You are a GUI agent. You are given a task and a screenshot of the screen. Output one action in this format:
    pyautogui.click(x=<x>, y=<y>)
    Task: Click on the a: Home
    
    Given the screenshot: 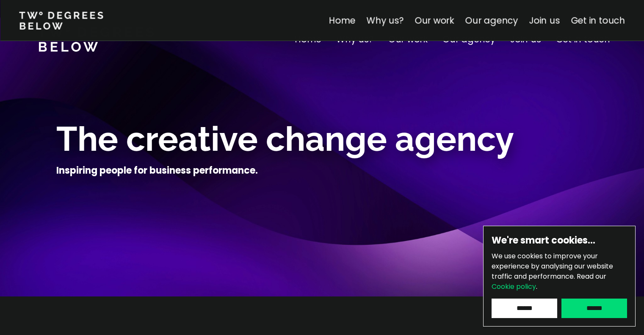 What is the action you would take?
    pyautogui.click(x=341, y=20)
    